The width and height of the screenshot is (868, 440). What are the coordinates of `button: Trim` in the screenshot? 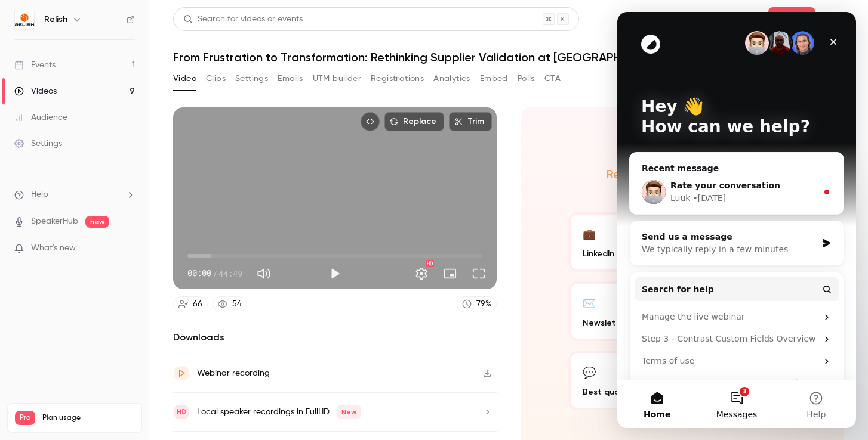 It's located at (471, 122).